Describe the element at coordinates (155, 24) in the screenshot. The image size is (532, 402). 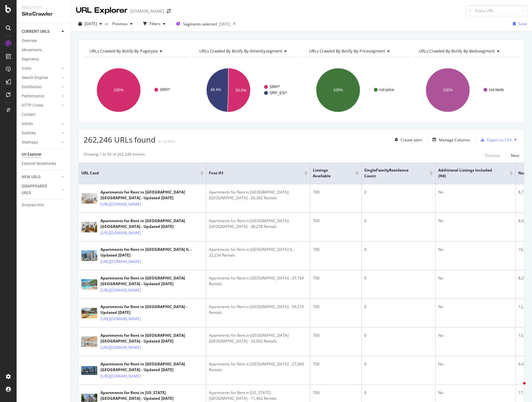
I see `div: Filters` at that location.